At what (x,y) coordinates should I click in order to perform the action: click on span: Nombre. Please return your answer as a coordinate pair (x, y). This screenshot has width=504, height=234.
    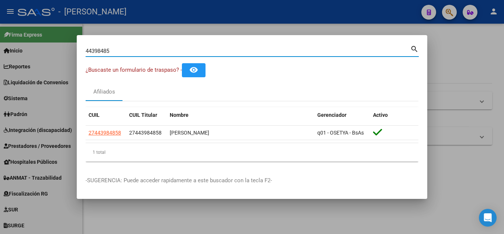
    Looking at the image, I should click on (179, 115).